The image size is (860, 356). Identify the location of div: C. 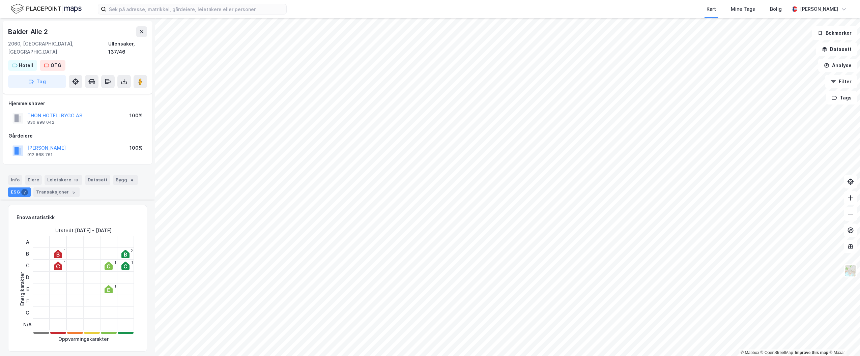
(27, 265).